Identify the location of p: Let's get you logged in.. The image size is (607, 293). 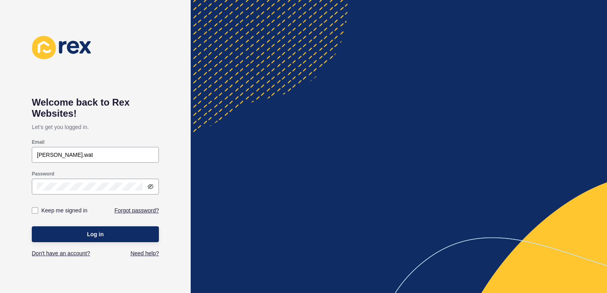
(95, 127).